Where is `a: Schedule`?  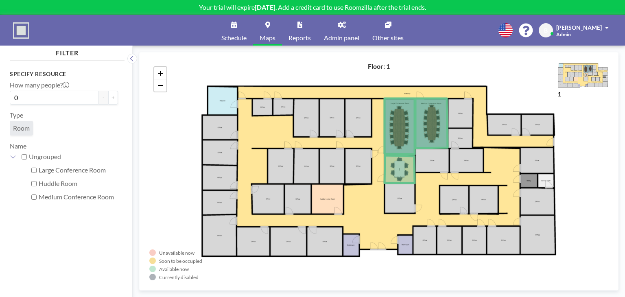
a: Schedule is located at coordinates (234, 30).